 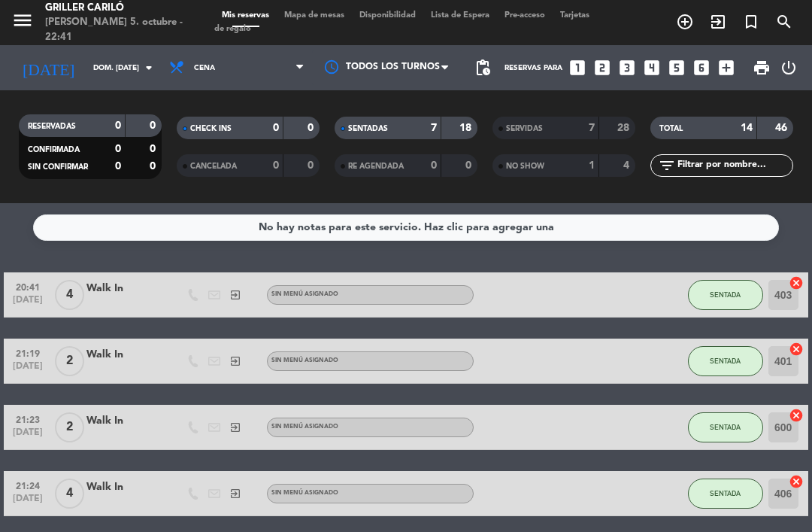 What do you see at coordinates (28, 484) in the screenshot?
I see `span: 21:24` at bounding box center [28, 484].